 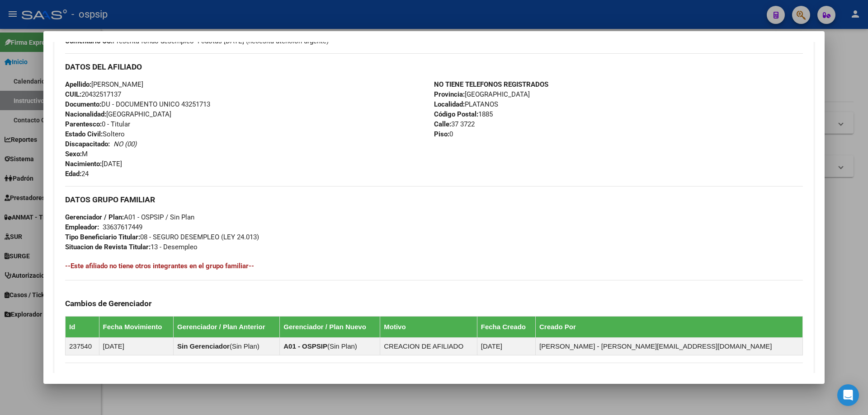 What do you see at coordinates (85, 114) in the screenshot?
I see `strong: Nacionalidad:` at bounding box center [85, 114].